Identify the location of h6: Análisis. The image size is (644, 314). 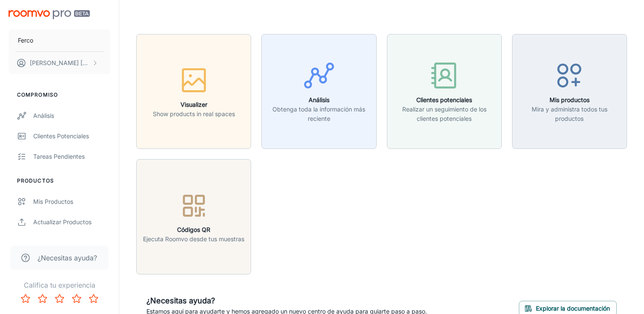
(319, 100).